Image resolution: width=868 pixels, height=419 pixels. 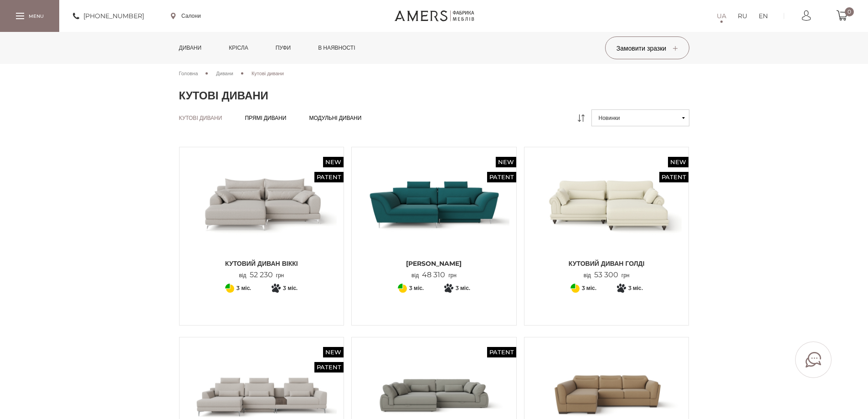 I want to click on span: 53 300, so click(x=607, y=274).